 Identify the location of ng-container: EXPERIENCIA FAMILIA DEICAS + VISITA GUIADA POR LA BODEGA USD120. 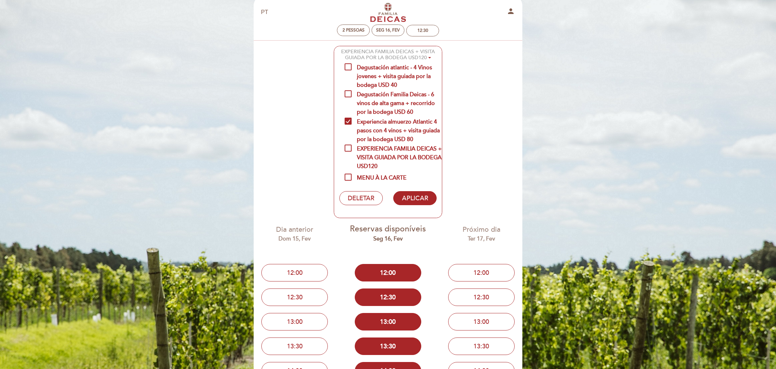
(388, 55).